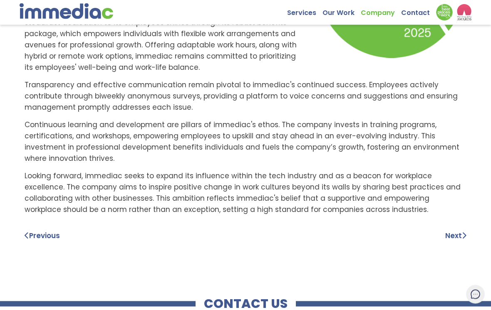  What do you see at coordinates (464, 12) in the screenshot?
I see `img: logo2_wea_nobg.webp` at bounding box center [464, 12].